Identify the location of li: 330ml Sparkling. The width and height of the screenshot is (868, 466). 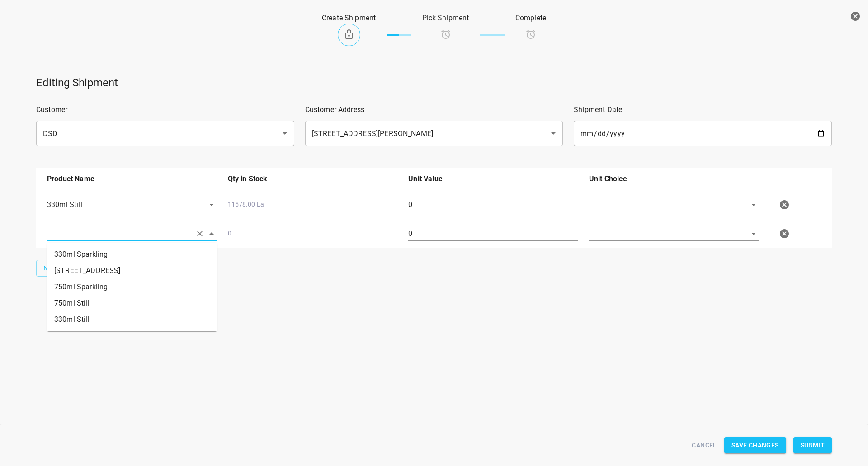
(132, 255).